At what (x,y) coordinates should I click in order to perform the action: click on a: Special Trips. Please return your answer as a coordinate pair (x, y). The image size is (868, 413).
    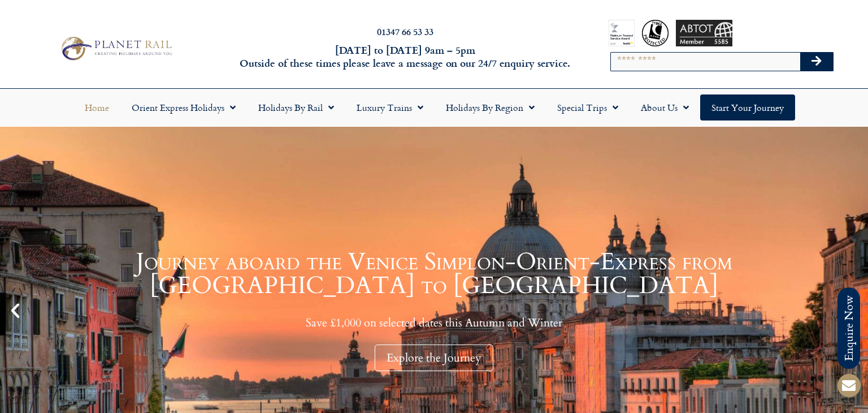
    Looking at the image, I should click on (588, 107).